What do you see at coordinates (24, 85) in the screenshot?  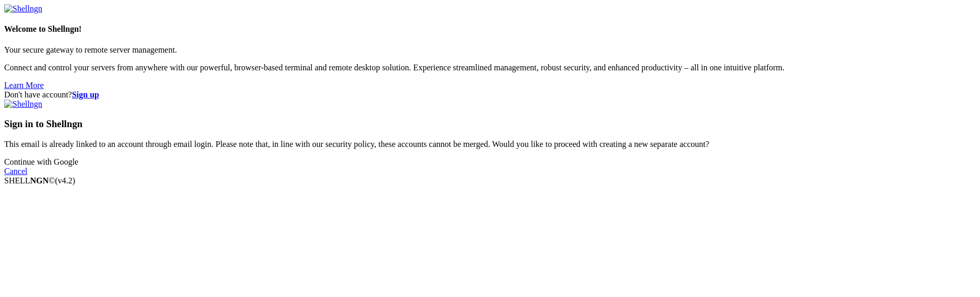 I see `a: Learn More` at bounding box center [24, 85].